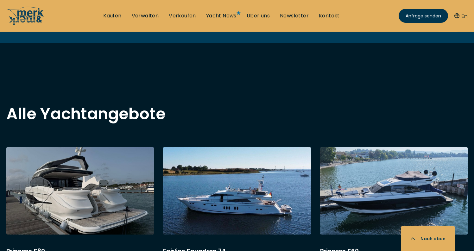  I want to click on button: Nach oben, so click(428, 239).